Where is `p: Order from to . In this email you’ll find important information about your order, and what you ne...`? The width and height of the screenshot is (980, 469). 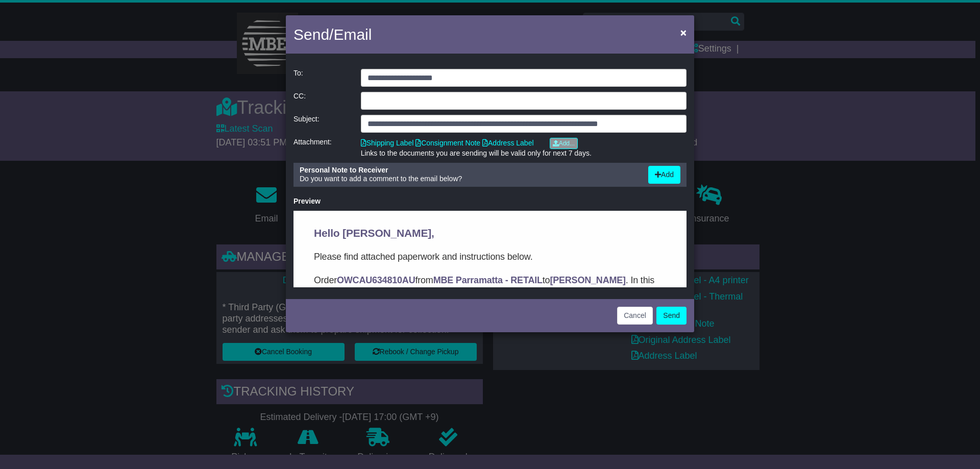 p: Order from to . In this email you’ll find important information about your order, and what you ne... is located at coordinates (196, 77).